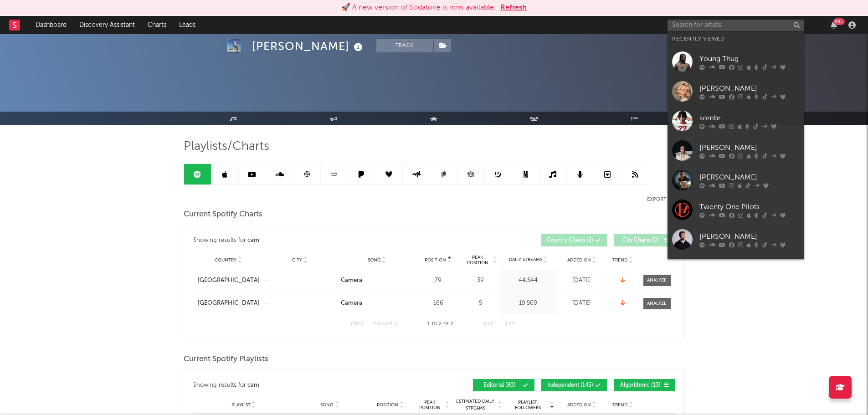  I want to click on a: Twenty One Pilots, so click(736, 209).